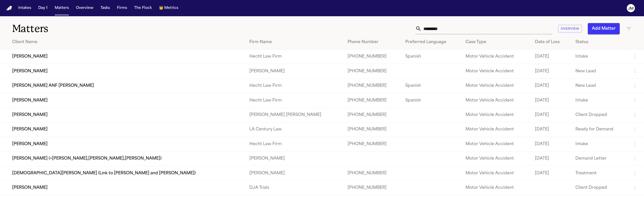 The width and height of the screenshot is (644, 221). I want to click on a: Day 1, so click(43, 8).